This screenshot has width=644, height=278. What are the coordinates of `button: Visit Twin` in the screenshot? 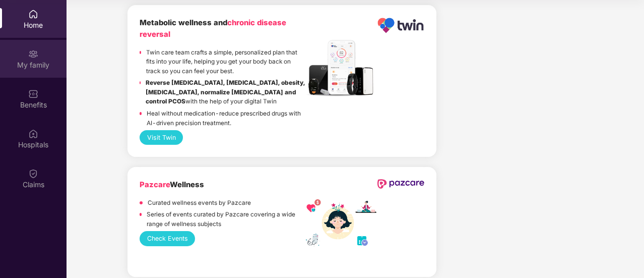 It's located at (161, 137).